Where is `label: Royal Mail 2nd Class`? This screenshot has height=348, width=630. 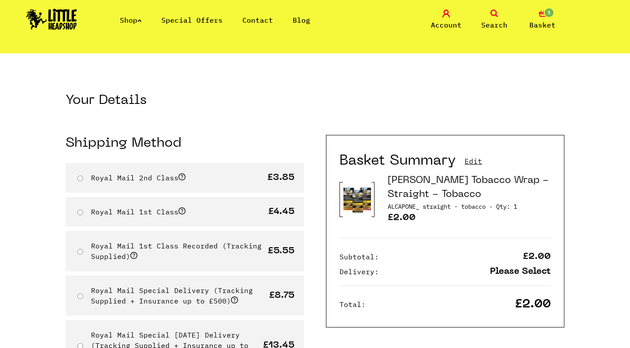 label: Royal Mail 2nd Class is located at coordinates (138, 178).